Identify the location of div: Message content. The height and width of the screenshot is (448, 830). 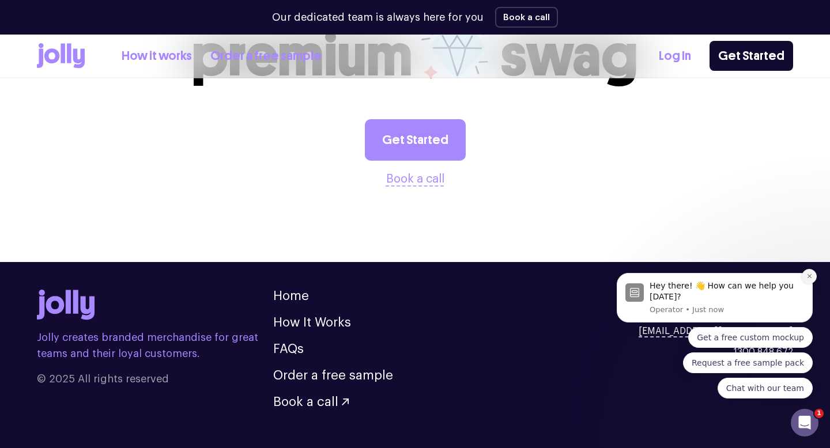
(127, 29).